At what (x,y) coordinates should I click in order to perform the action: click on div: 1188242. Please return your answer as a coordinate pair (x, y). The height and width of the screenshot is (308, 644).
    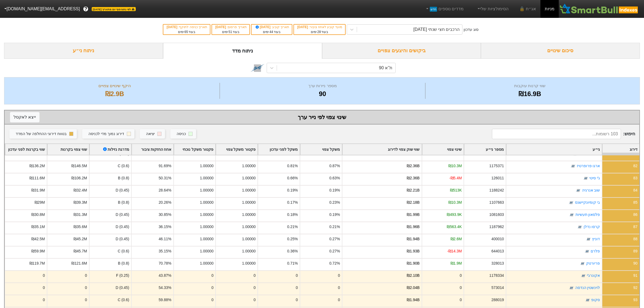
    Looking at the image, I should click on (496, 190).